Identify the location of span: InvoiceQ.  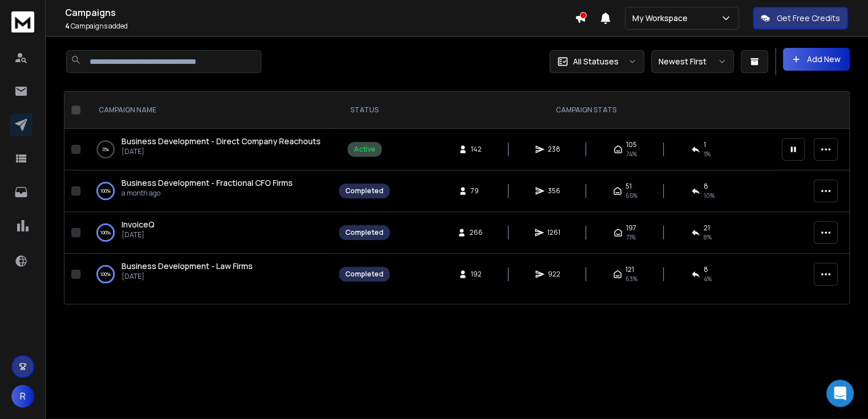
(138, 224).